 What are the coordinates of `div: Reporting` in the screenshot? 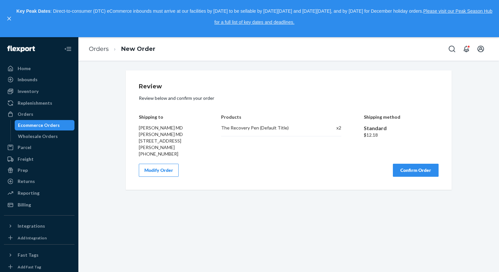 It's located at (28, 193).